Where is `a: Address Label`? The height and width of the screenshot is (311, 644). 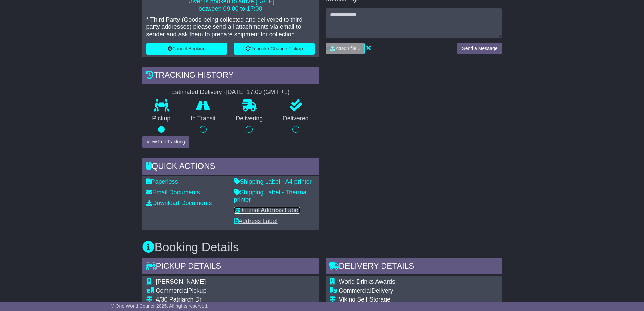
a: Address Label is located at coordinates (255, 221).